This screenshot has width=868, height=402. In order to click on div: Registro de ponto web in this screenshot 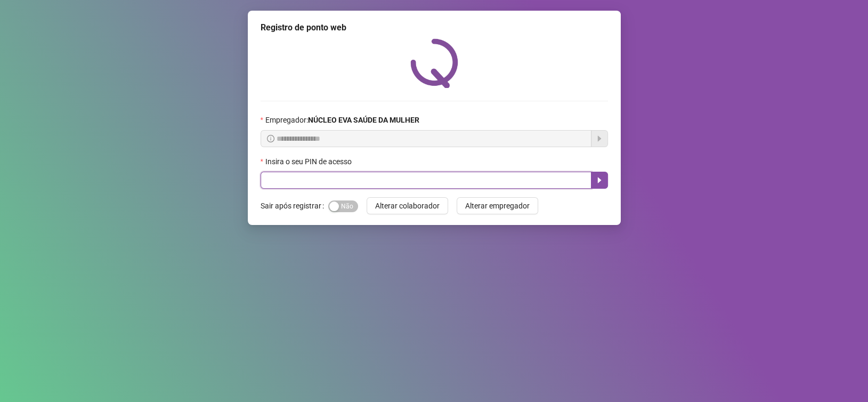, I will do `click(434, 28)`.